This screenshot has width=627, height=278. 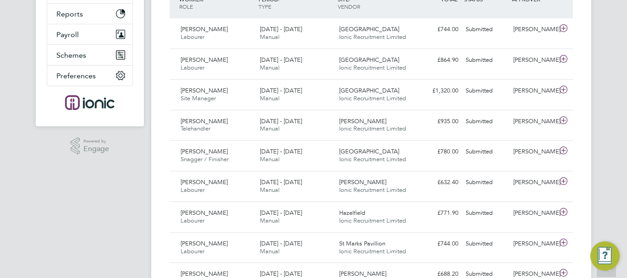 I want to click on div: £771.90, so click(x=438, y=213).